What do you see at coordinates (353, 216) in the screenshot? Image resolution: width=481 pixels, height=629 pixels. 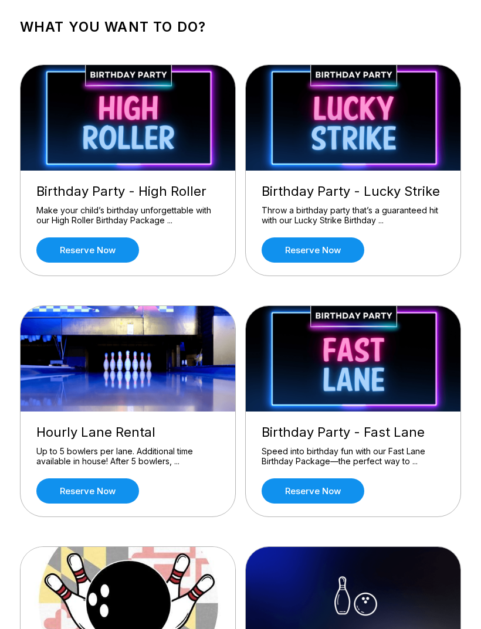 I see `div: Throw a birthday party that’s a guaranteed hit with our Lucky Strike Birthday ...` at bounding box center [353, 216].